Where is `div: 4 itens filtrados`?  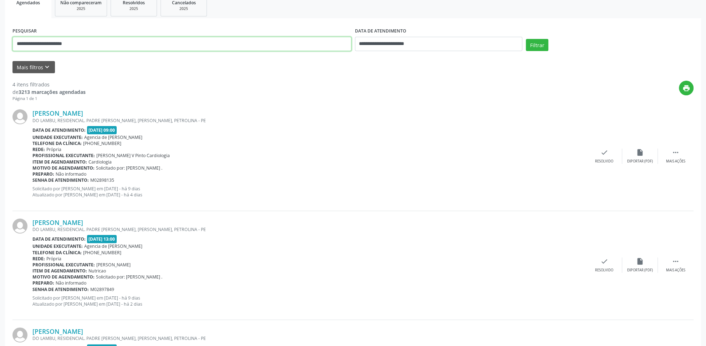 div: 4 itens filtrados is located at coordinates (49, 84).